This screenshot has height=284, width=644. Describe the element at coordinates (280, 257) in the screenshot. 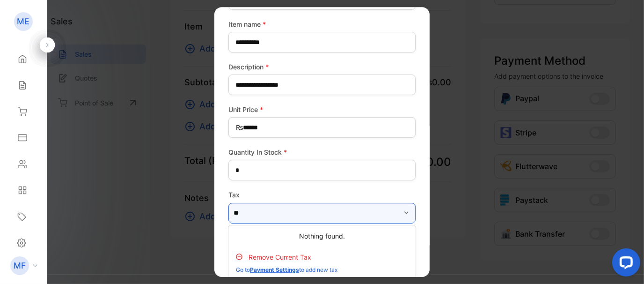

I see `p: Remove Current Tax` at that location.